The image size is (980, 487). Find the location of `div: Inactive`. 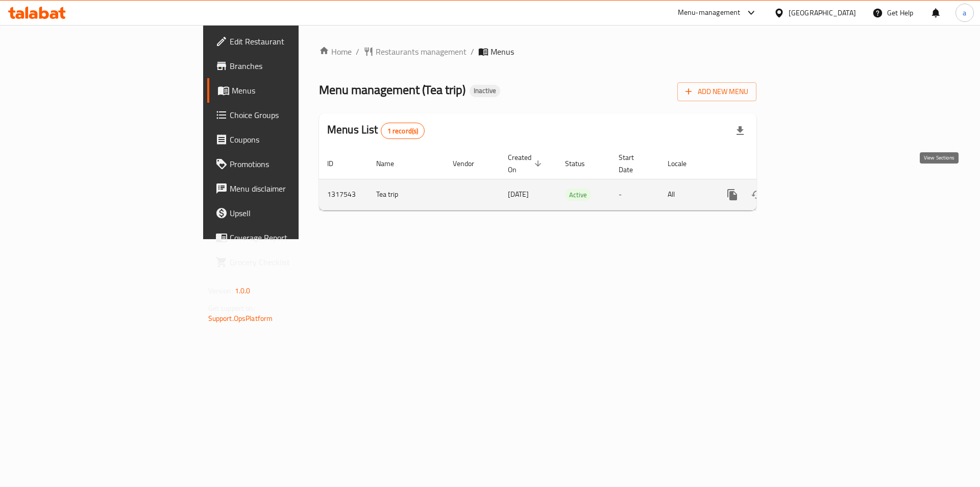

div: Inactive is located at coordinates (485, 91).